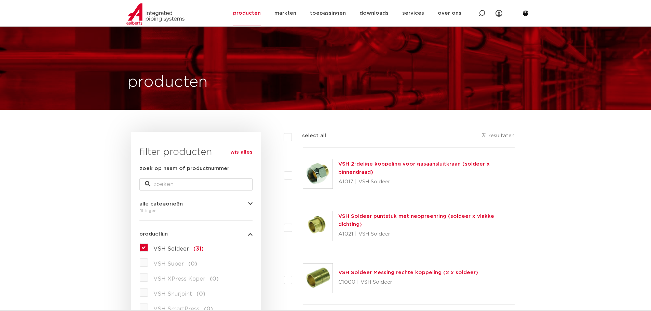 The image size is (651, 311). What do you see at coordinates (309, 136) in the screenshot?
I see `label: select all` at bounding box center [309, 136].